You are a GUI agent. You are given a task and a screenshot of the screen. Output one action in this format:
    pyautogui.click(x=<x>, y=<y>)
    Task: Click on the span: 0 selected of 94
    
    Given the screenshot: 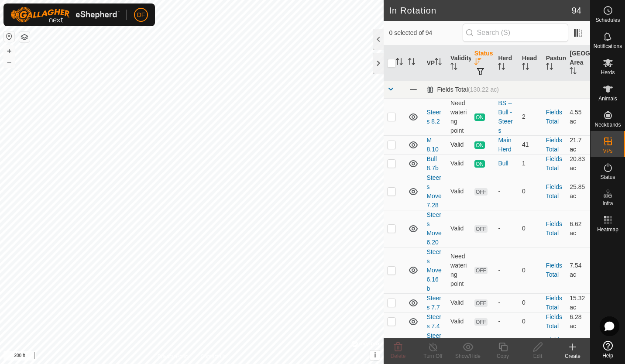 What is the action you would take?
    pyautogui.click(x=425, y=33)
    